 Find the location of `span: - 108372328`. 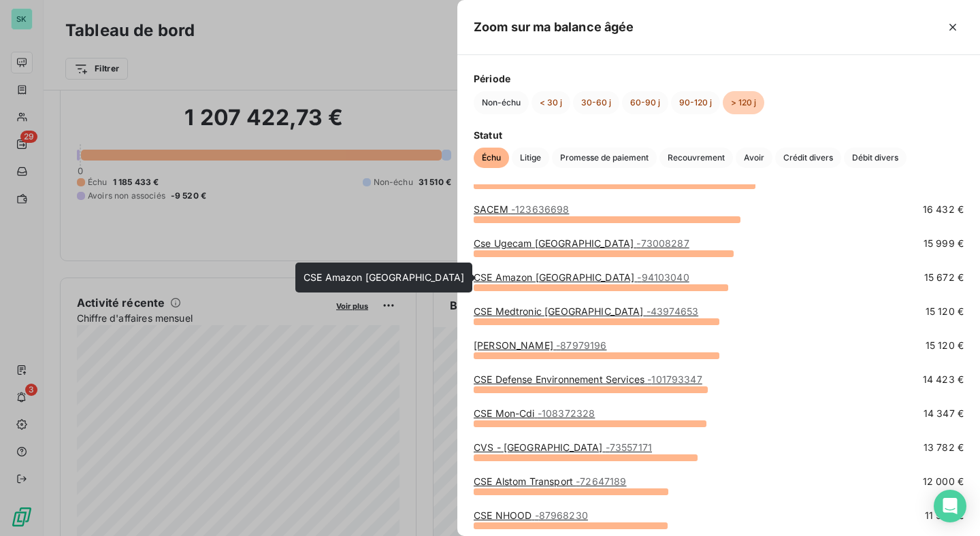

span: - 108372328 is located at coordinates (566, 413).